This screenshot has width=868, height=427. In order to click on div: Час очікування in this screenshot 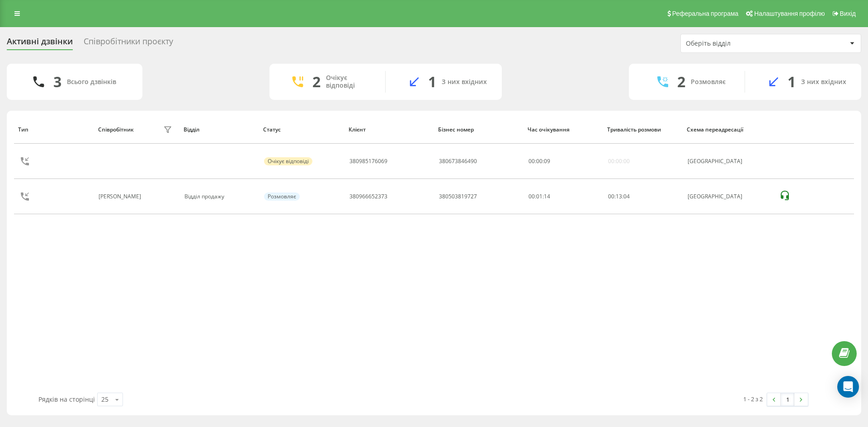, I will do `click(563, 129)`.